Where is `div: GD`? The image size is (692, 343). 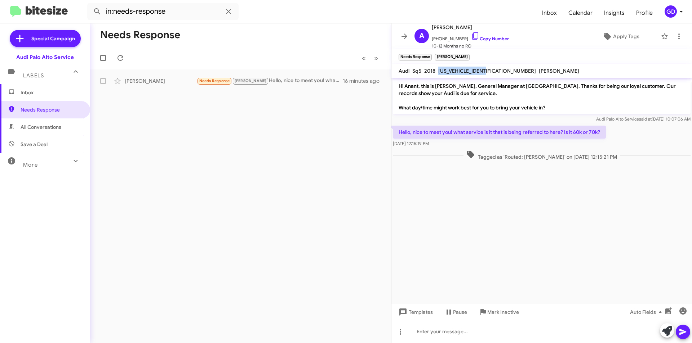
div: GD is located at coordinates (671, 12).